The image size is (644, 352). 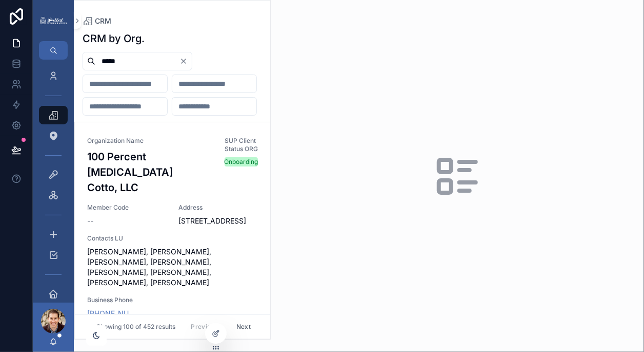 I want to click on div: scrollable content, so click(x=54, y=181).